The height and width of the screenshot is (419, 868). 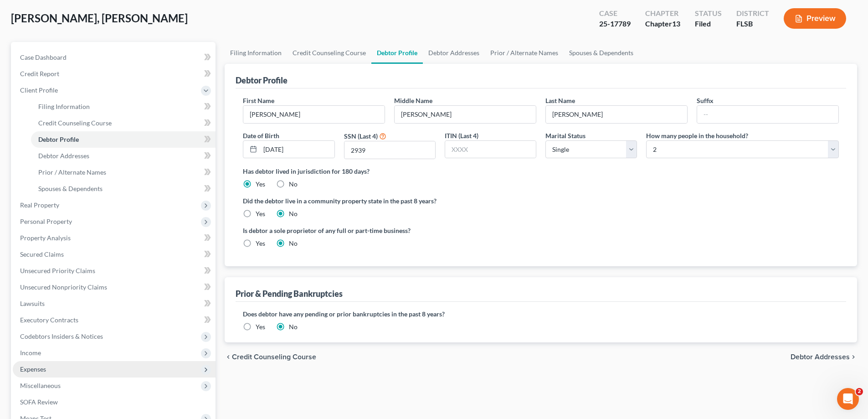 What do you see at coordinates (270, 357) in the screenshot?
I see `button: chevron_left Credit Counseling Course` at bounding box center [270, 357].